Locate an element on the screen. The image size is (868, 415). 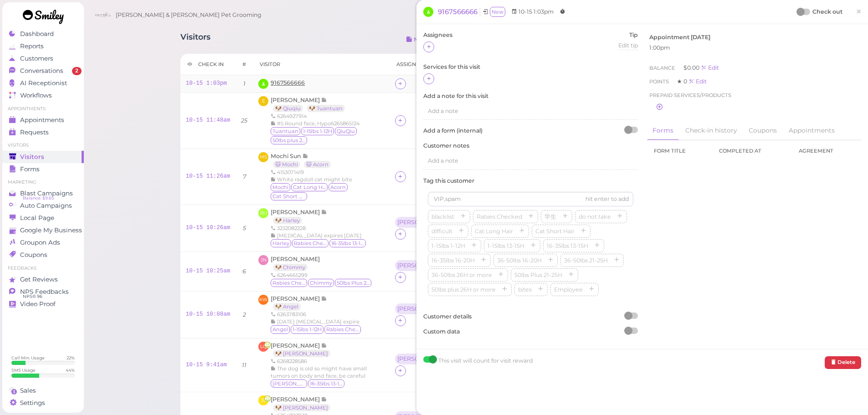
li: Feedbacks is located at coordinates (43, 268).